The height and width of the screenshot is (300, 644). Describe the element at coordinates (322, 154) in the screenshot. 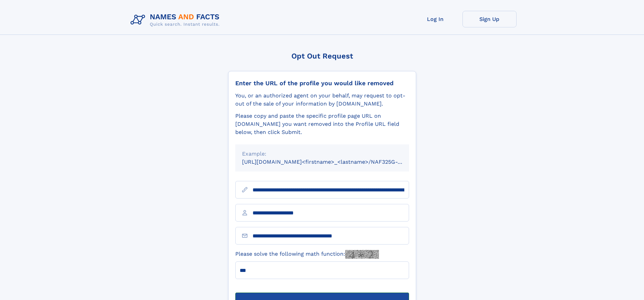

I see `div: Example:` at that location.